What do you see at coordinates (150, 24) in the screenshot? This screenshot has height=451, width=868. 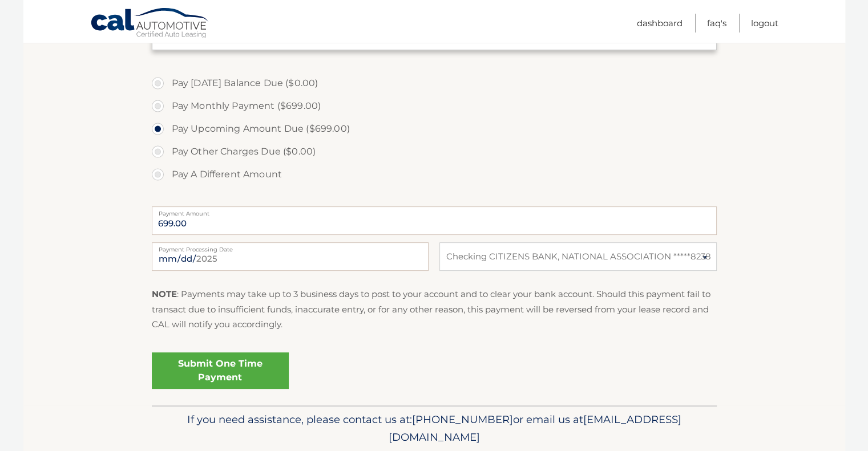 I see `a: Cal Automotive` at bounding box center [150, 24].